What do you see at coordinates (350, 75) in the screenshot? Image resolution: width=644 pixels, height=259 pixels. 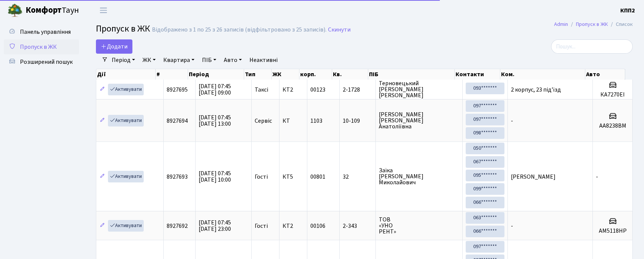 I see `th: Кв.` at bounding box center [350, 75].